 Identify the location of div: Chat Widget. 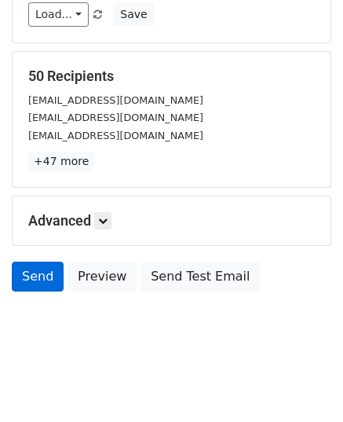
(304, 384).